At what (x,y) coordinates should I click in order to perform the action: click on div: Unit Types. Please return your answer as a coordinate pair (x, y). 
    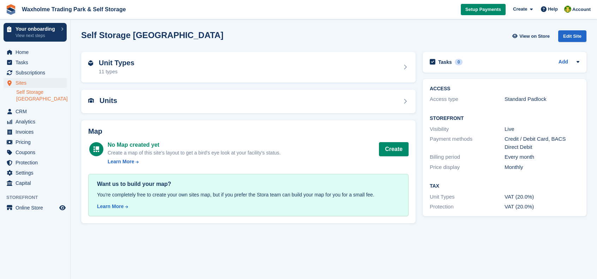
    Looking at the image, I should click on (467, 197).